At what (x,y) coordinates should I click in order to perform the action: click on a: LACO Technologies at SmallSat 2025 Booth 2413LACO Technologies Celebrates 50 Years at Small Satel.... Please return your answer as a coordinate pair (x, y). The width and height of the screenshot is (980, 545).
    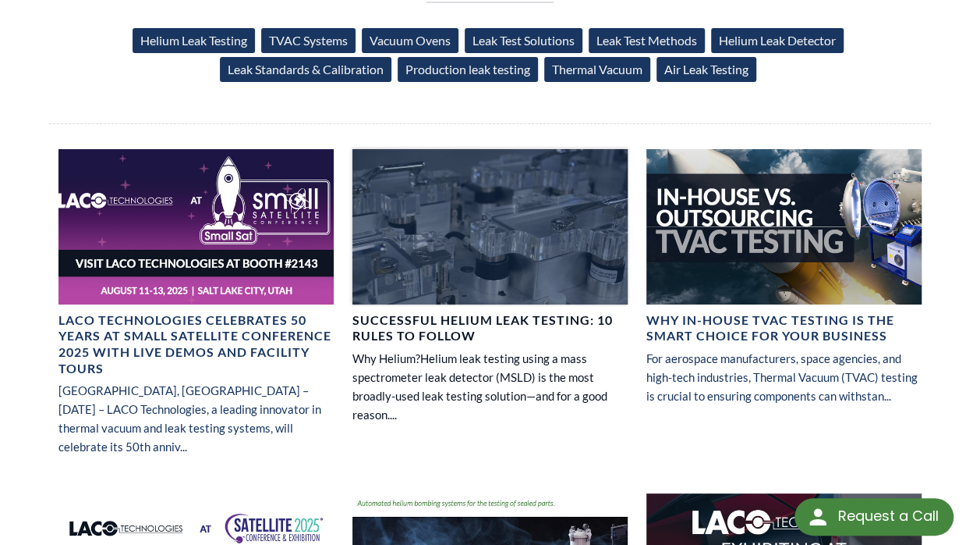
    Looking at the image, I should click on (195, 308).